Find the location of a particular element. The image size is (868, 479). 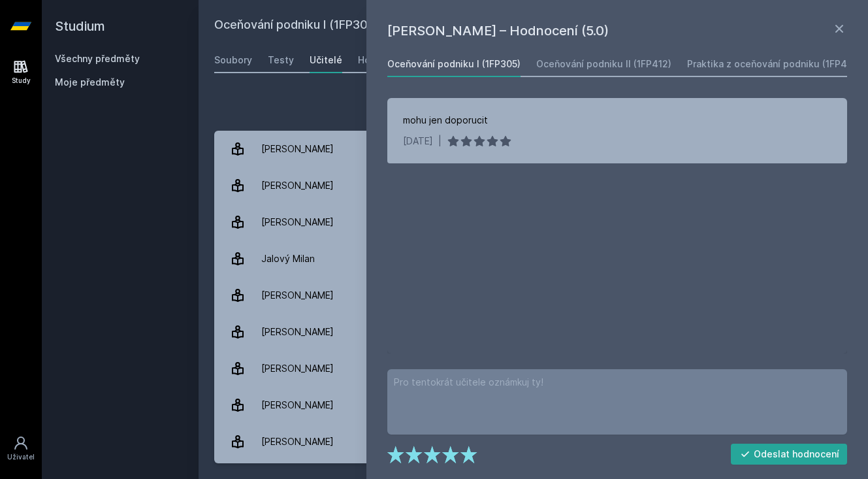

a: Jalový Milan 3 hodnocení 5.0 is located at coordinates (533, 258).